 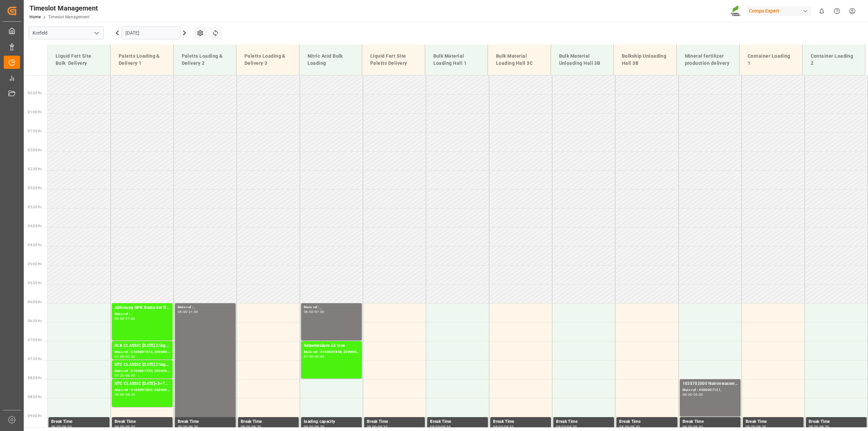 What do you see at coordinates (35, 188) in the screenshot?
I see `span: 03:00 Hr` at bounding box center [35, 188].